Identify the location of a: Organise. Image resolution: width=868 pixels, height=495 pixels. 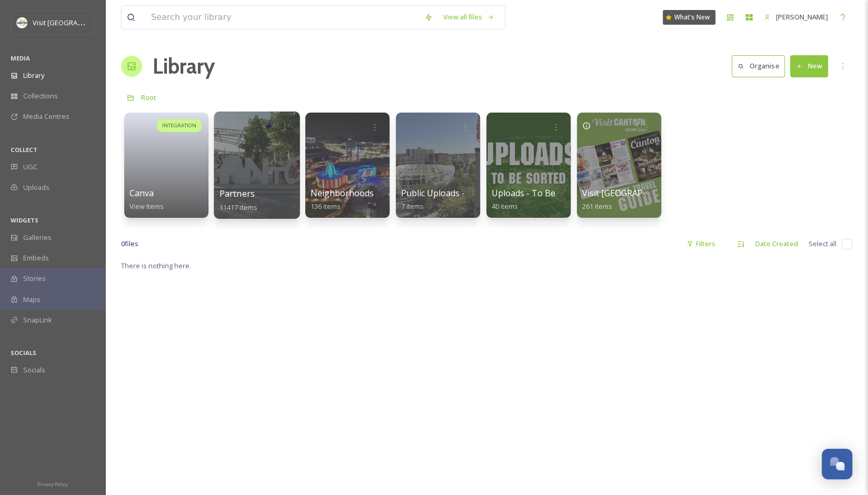
(758, 65).